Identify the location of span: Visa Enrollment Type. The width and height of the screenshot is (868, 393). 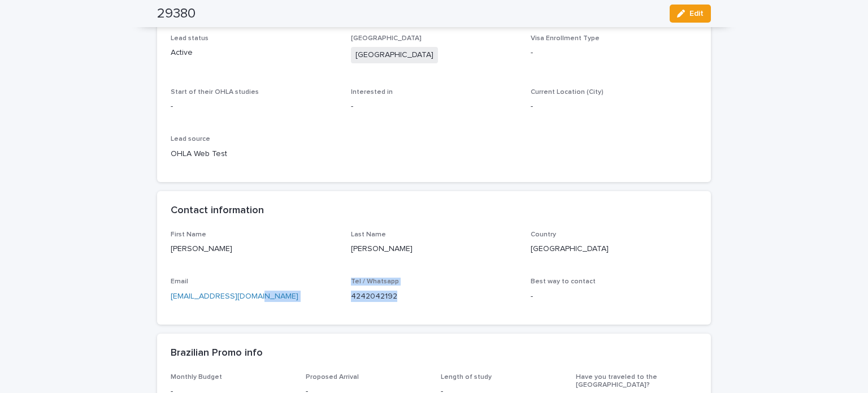
(565, 39).